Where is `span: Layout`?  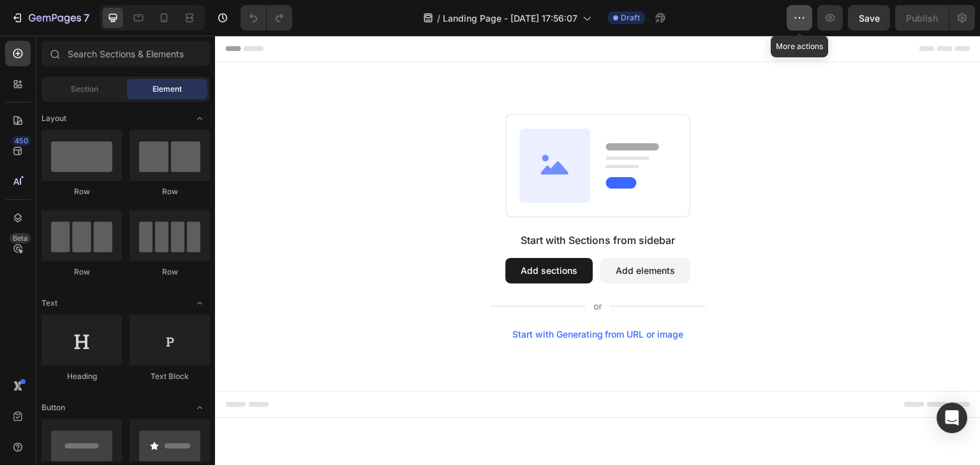 span: Layout is located at coordinates (53, 119).